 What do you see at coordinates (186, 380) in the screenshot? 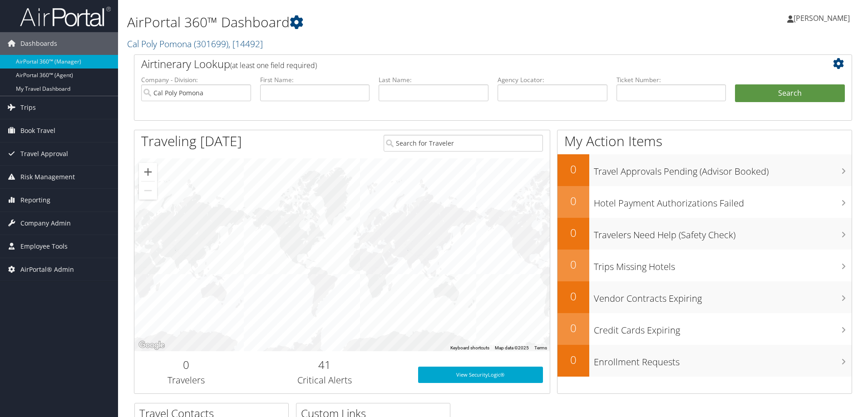
I see `h3: Travelers` at bounding box center [186, 380].